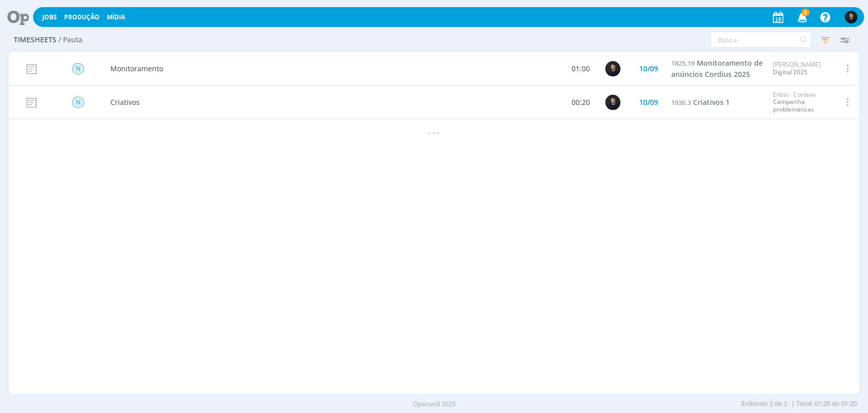 This screenshot has height=413, width=868. Describe the element at coordinates (82, 17) in the screenshot. I see `a: Produção` at that location.